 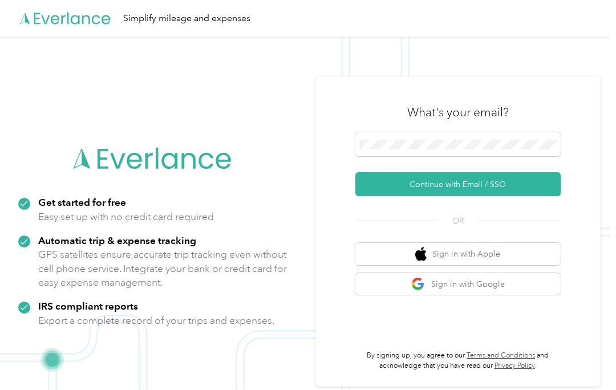 I want to click on button: Continue with Email / SSO, so click(x=458, y=184).